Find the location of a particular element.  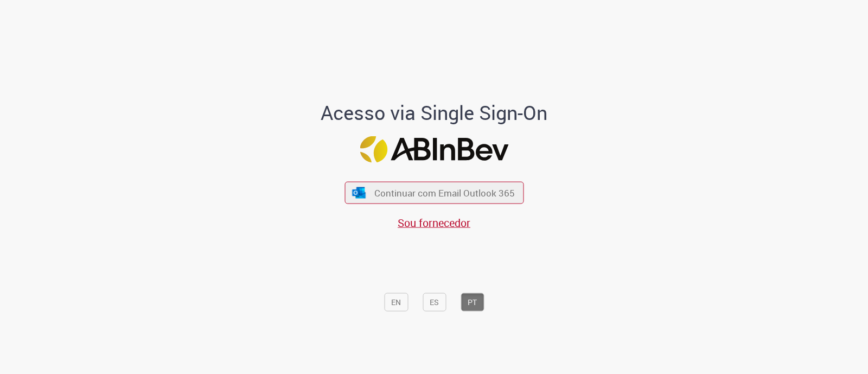

span: Continuar com Email Outlook 365 is located at coordinates (444, 193).